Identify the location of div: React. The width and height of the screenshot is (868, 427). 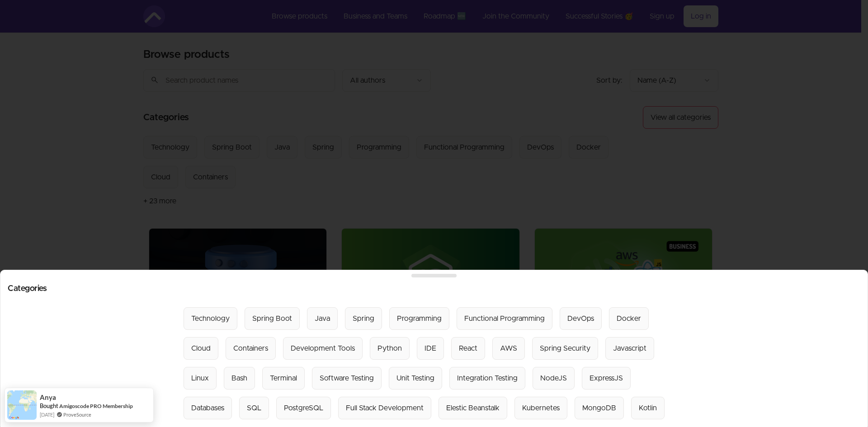
(468, 348).